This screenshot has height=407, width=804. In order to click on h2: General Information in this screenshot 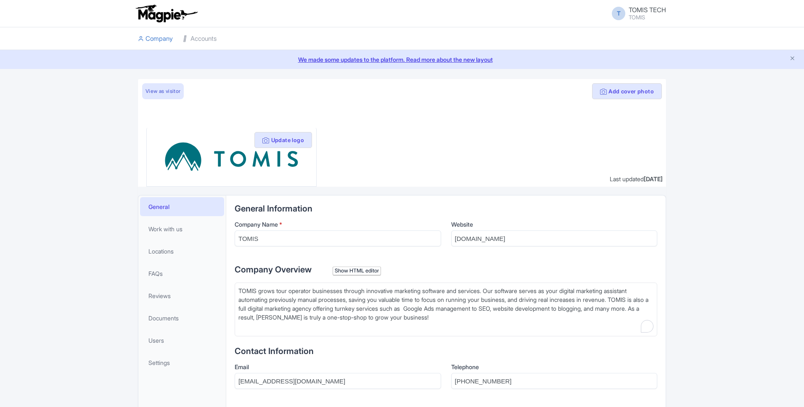, I will do `click(446, 209)`.